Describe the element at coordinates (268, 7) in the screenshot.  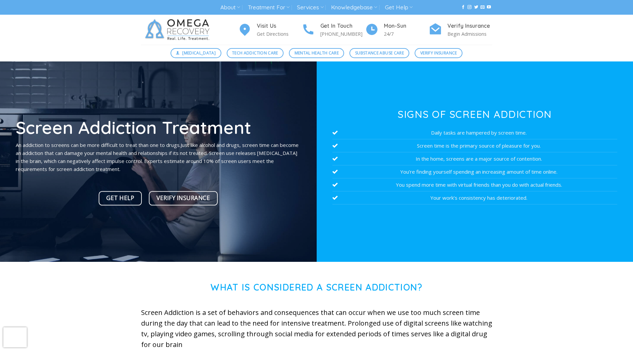
I see `a: Treatment For` at that location.